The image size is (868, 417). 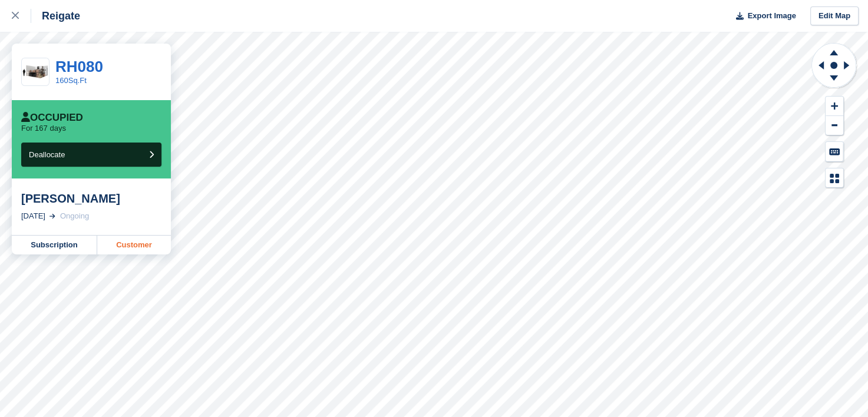 I want to click on a: Edit Map, so click(x=834, y=16).